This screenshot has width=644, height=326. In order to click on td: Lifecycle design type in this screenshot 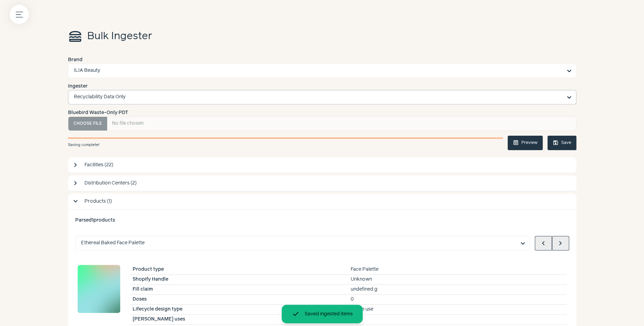, I will do `click(239, 309)`.